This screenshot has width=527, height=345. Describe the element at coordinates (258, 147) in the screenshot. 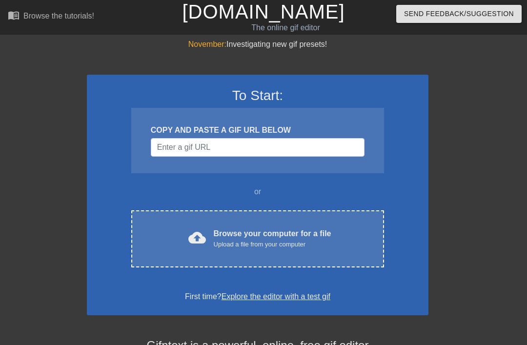

I see `input: Username` at that location.